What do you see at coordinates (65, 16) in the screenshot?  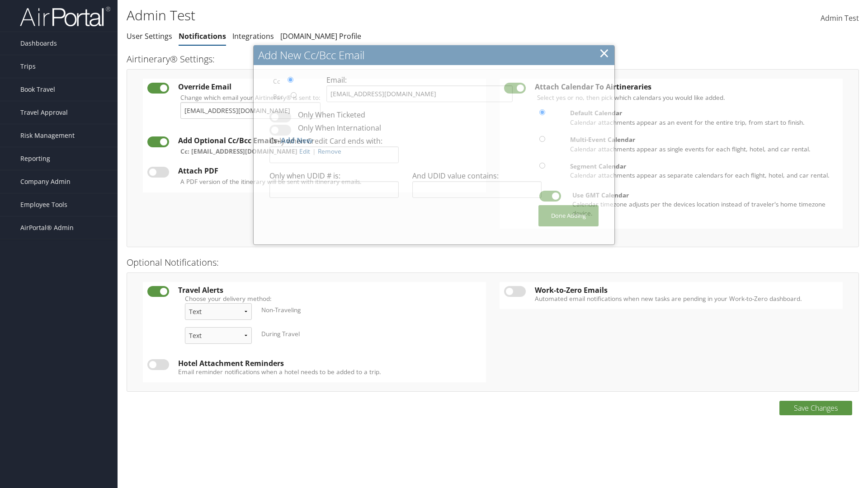 I see `img: airportal-logo.png` at bounding box center [65, 16].